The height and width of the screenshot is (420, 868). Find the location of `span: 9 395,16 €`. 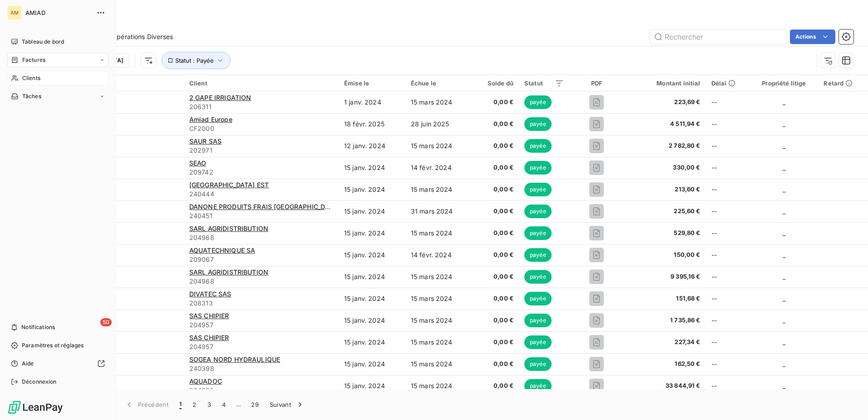

span: 9 395,16 € is located at coordinates (665, 277).